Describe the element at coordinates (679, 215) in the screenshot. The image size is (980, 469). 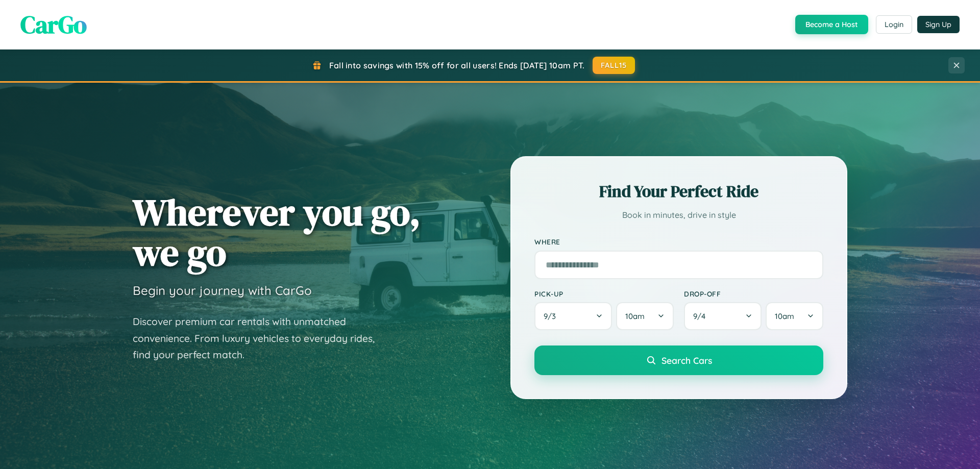
I see `p: Book in minutes, drive in style` at that location.